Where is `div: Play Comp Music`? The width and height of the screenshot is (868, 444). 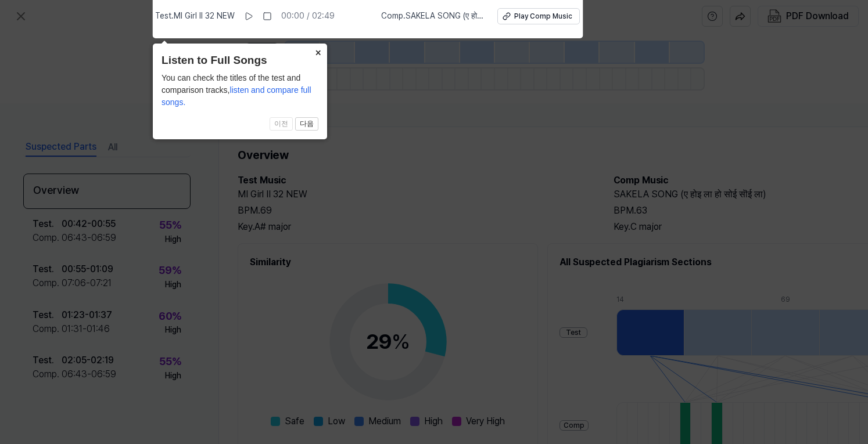
div: Play Comp Music is located at coordinates (543, 16).